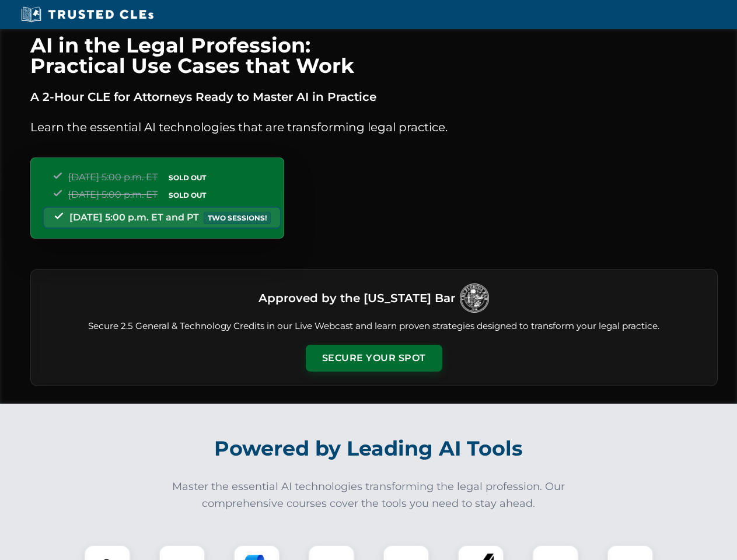  I want to click on p: Learn the essential AI technologies that are transforming legal practice., so click(374, 128).